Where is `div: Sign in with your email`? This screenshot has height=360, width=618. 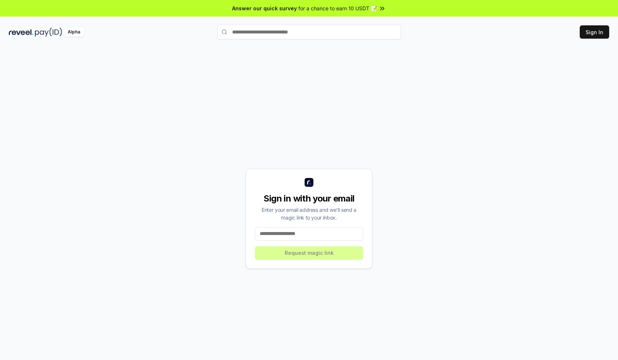
div: Sign in with your email is located at coordinates (309, 199).